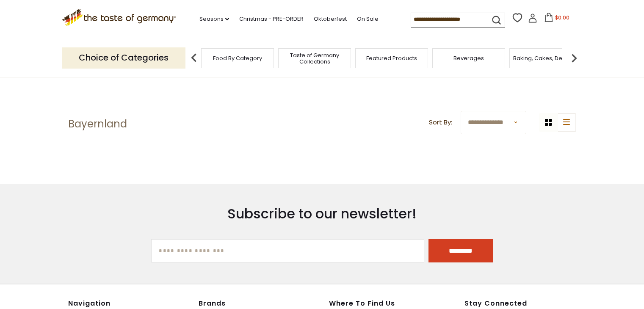 The width and height of the screenshot is (644, 309). I want to click on h4: Where to find us, so click(377, 304).